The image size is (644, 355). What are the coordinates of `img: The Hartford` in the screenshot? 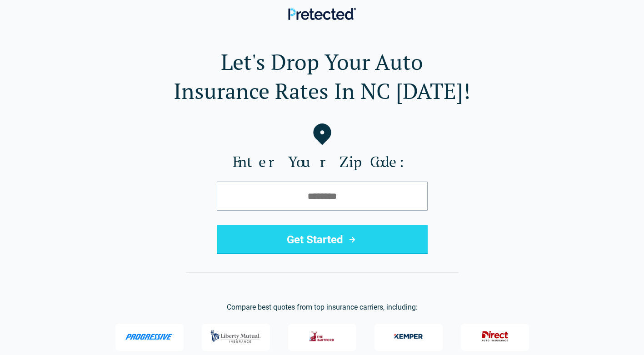 It's located at (322, 337).